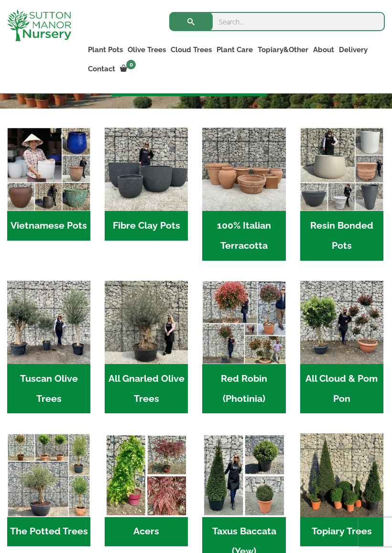  What do you see at coordinates (342, 322) in the screenshot?
I see `img: Home - A124EB98 0980 45A7 B835 C04B779F7765` at bounding box center [342, 322].